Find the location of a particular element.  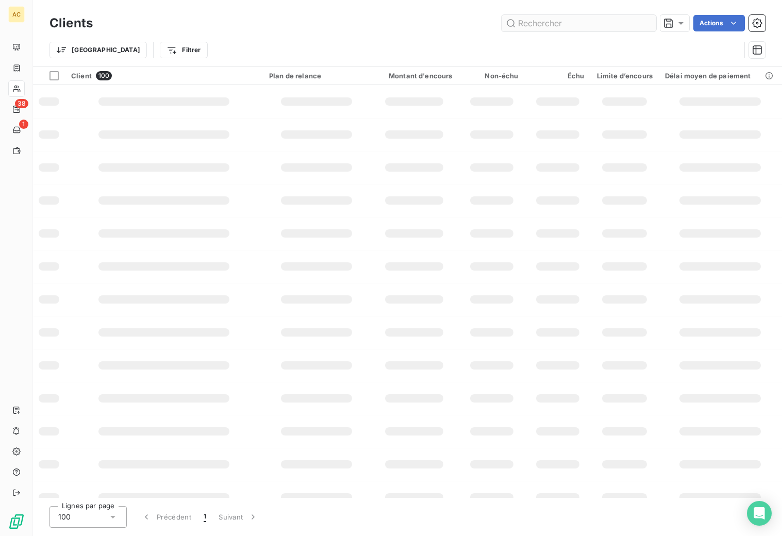

span: Client is located at coordinates (81, 76).